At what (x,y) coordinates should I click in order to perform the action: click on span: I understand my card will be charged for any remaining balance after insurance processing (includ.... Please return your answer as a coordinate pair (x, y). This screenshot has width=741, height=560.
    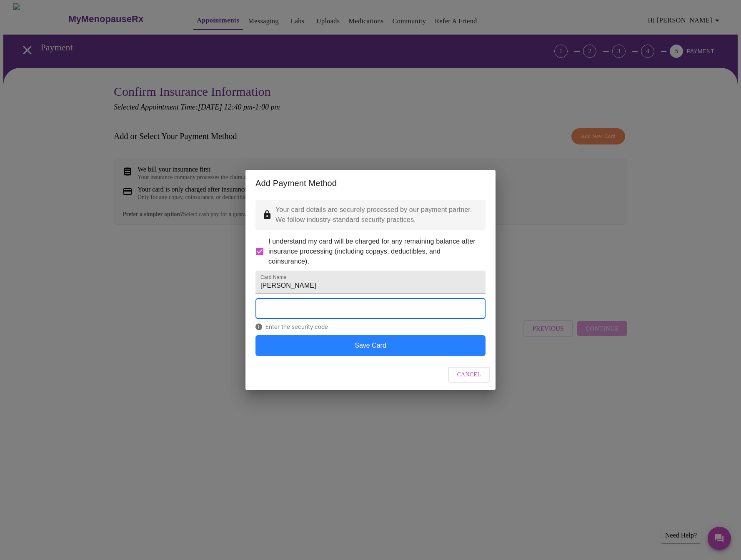
    Looking at the image, I should click on (373, 252).